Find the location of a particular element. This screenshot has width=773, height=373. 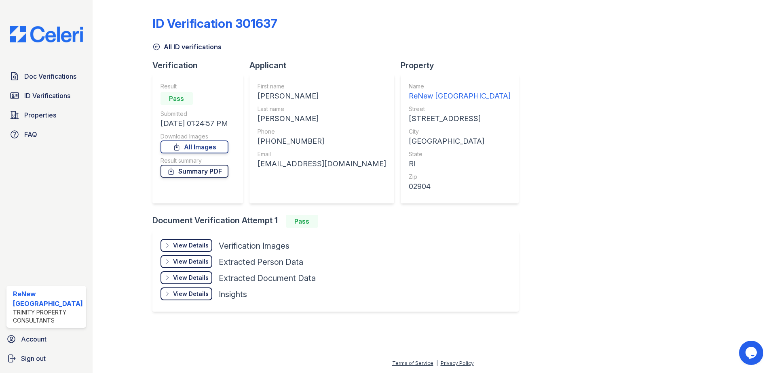

div: RI is located at coordinates (460, 164).